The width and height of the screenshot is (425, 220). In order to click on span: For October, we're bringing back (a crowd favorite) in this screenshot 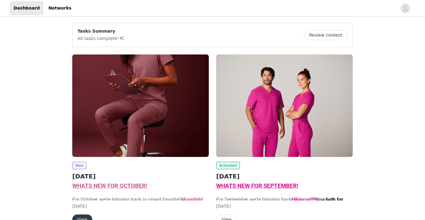, I will do `click(139, 203)`.